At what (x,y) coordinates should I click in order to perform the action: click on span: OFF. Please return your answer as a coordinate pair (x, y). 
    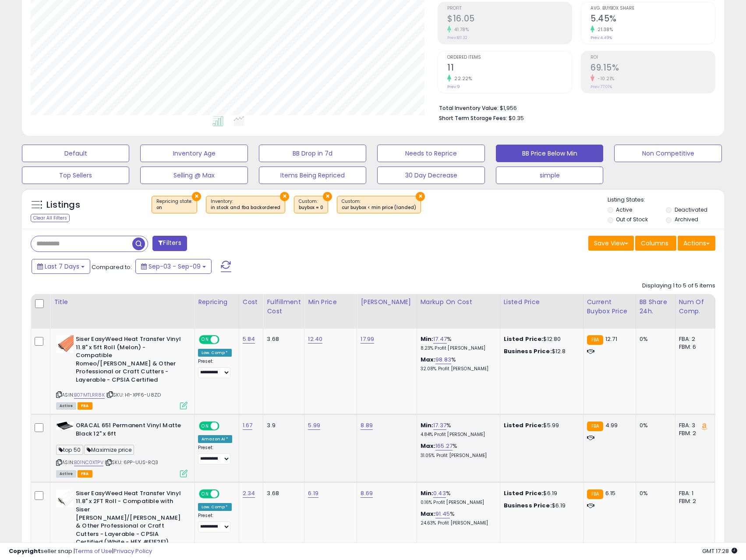
    Looking at the image, I should click on (225, 426).